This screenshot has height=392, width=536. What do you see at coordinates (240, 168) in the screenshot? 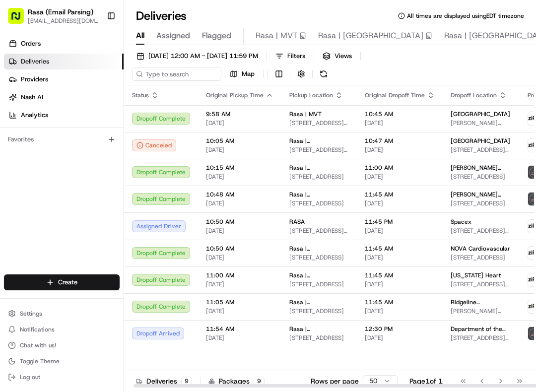
I see `span: 10:15 AM` at bounding box center [240, 168].